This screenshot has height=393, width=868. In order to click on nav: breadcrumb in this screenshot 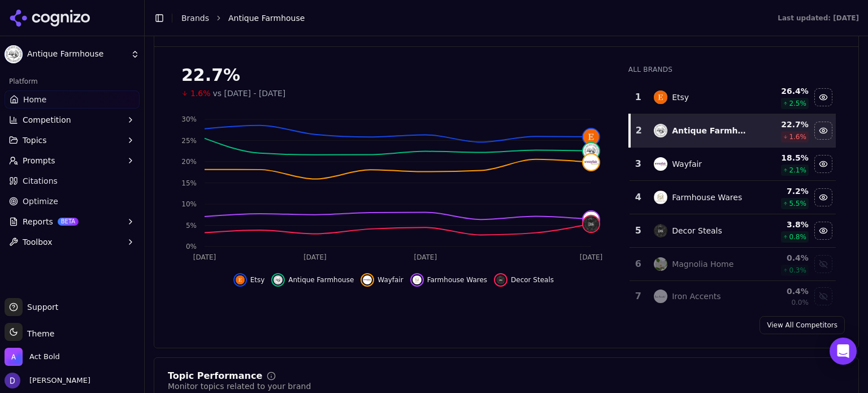, I will do `click(468, 18)`.